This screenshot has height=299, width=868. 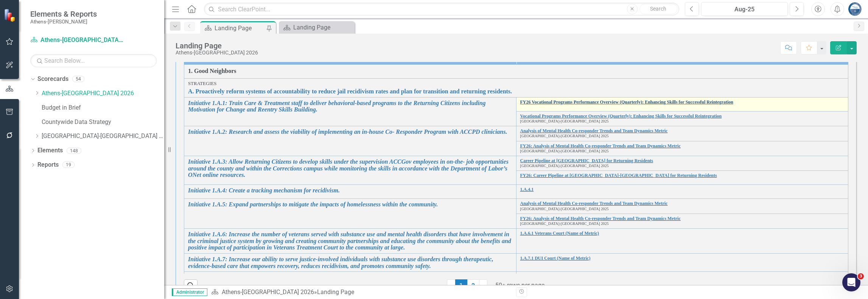 What do you see at coordinates (350, 262) in the screenshot?
I see `a: Initiative 1.A.7: Increase our ability to serve justice-involved individuals with substance use d...` at bounding box center [350, 262].